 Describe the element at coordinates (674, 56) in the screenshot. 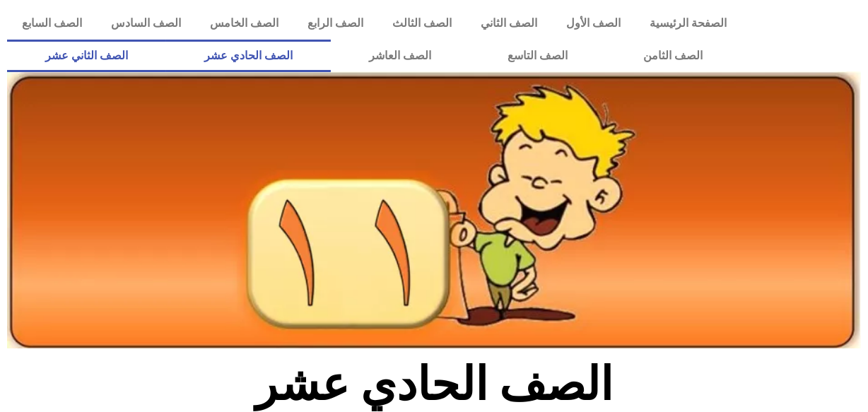

I see `a: الصف الثامن` at that location.